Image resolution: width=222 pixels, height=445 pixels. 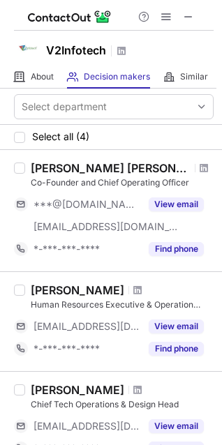 I want to click on div: Chief Tech Operations & Design Head, so click(x=122, y=404).